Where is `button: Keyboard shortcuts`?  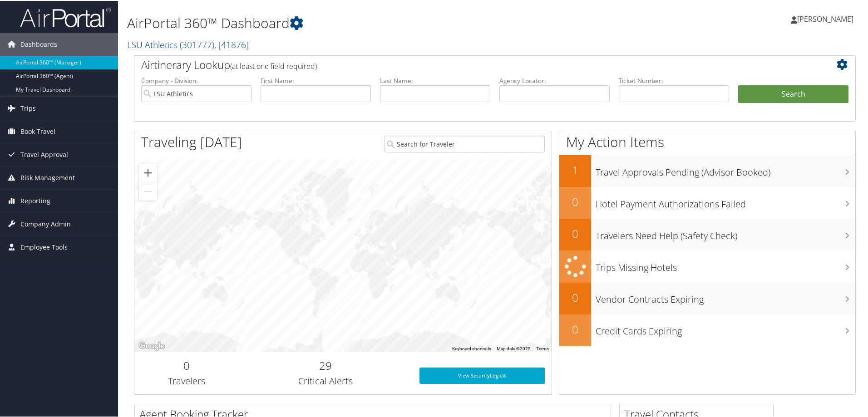 button: Keyboard shortcuts is located at coordinates (471, 348).